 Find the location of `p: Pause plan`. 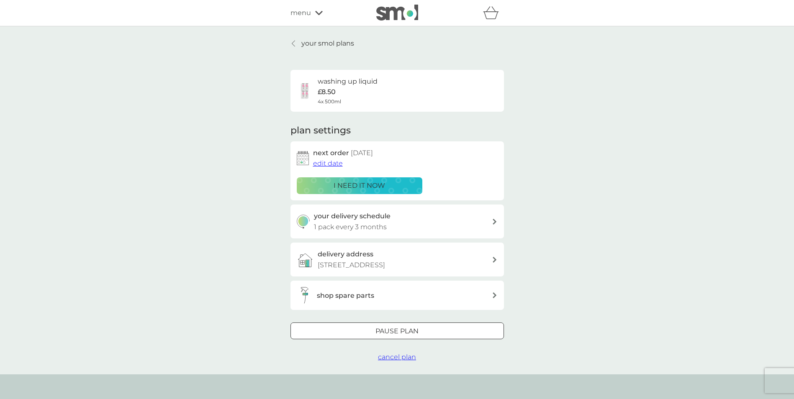

p: Pause plan is located at coordinates (397, 332).